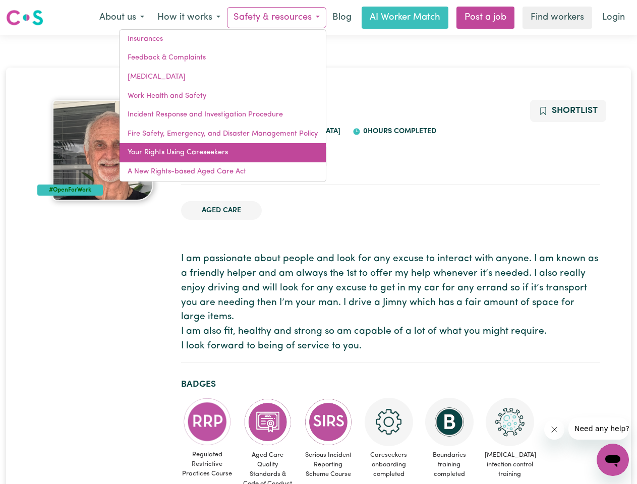 This screenshot has height=484, width=637. Describe the element at coordinates (405, 18) in the screenshot. I see `a: AI Worker Match` at that location.